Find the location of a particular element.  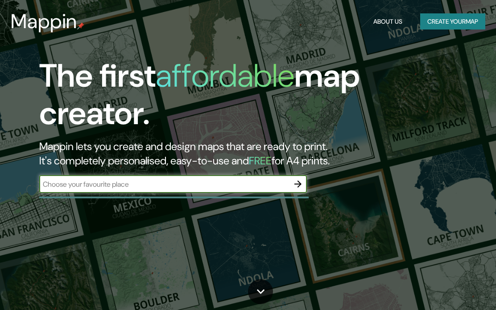

button: Create yourmap is located at coordinates (453, 21).